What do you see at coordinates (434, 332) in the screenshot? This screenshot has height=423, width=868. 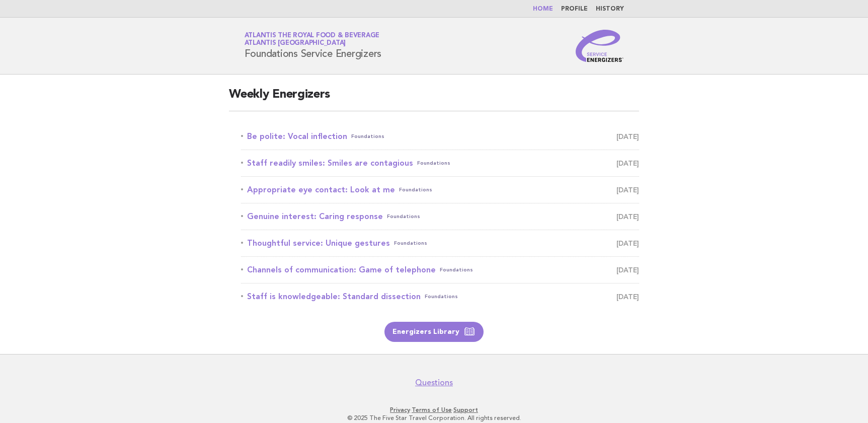 I see `a: Energizers Library` at bounding box center [434, 332].